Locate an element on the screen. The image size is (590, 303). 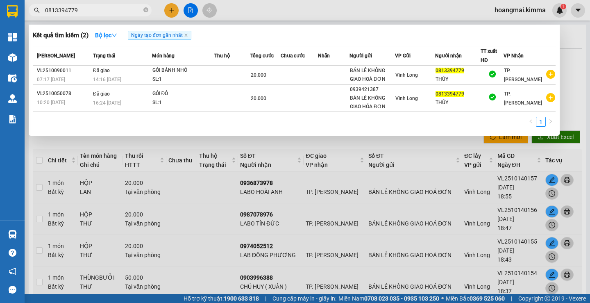
span: close is located at coordinates (186, 35).